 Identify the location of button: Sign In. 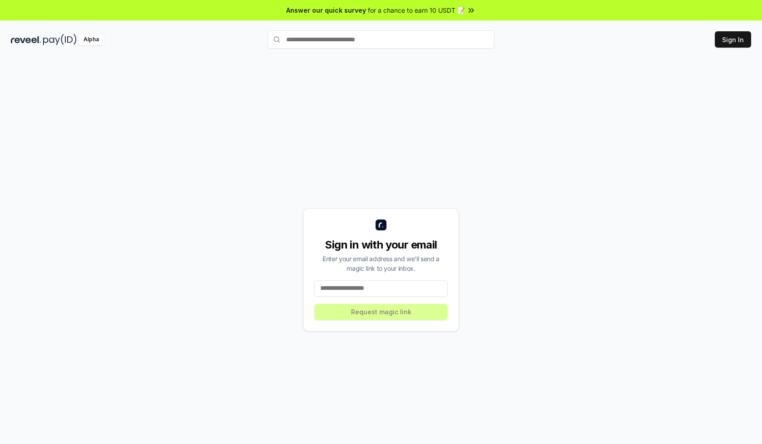
(733, 39).